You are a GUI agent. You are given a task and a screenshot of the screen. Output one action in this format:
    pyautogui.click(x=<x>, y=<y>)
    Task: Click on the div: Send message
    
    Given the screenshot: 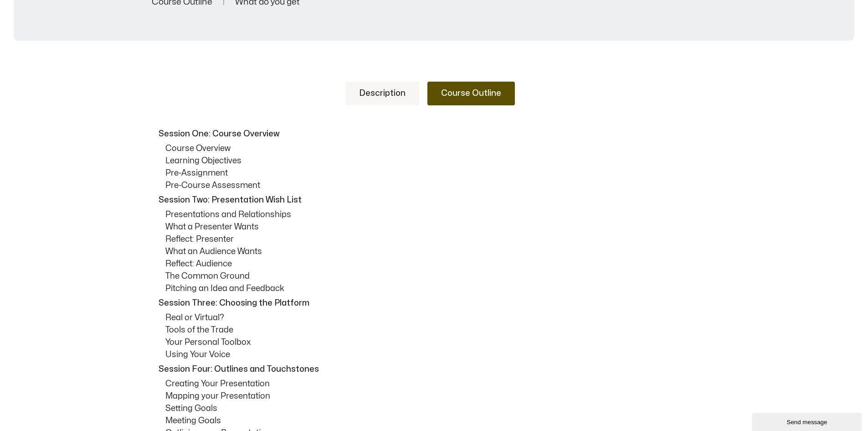 What is the action you would take?
    pyautogui.click(x=55, y=11)
    